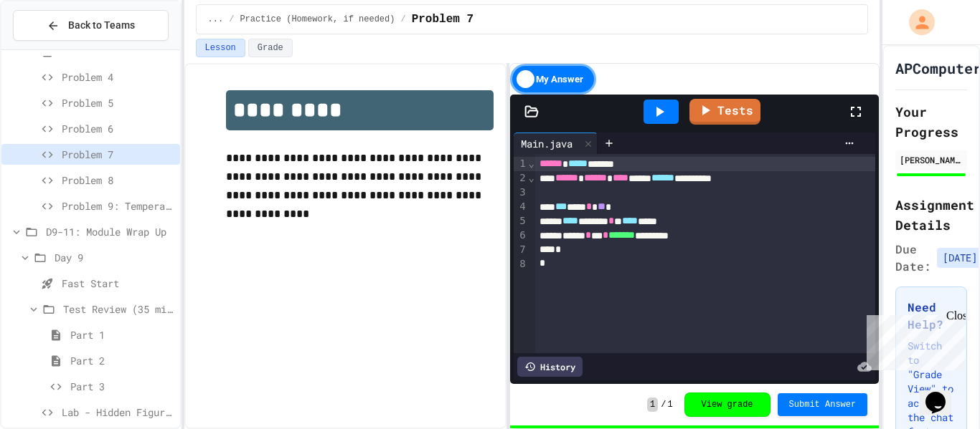 This screenshot has width=980, height=429. What do you see at coordinates (931, 122) in the screenshot?
I see `h2: Your Progress` at bounding box center [931, 122].